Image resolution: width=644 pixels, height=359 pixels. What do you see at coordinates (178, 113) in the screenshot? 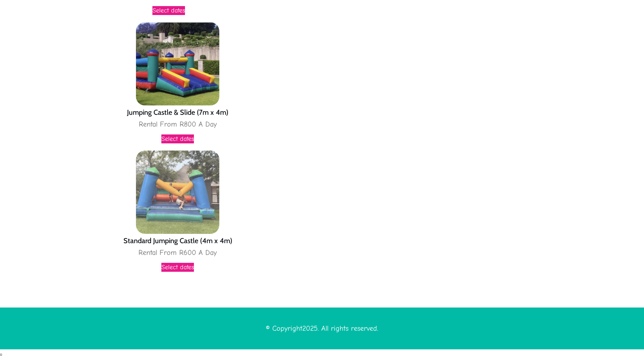
I see `h2: Jumping Castle & Slide (7m x 4m)` at bounding box center [178, 113].